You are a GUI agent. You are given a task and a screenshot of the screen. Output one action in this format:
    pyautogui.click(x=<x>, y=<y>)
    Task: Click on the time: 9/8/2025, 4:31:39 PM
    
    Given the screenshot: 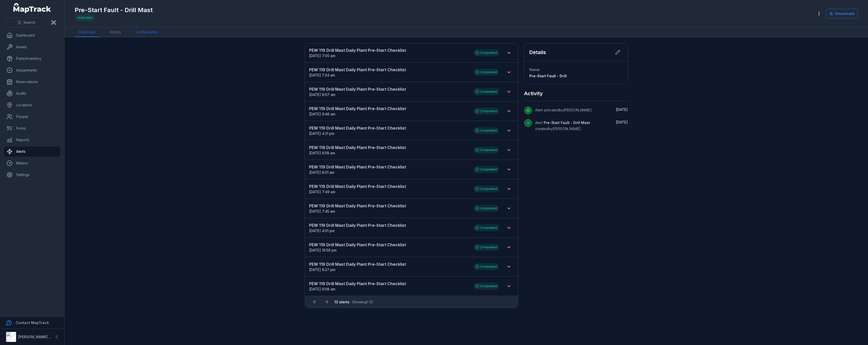 What is the action you would take?
    pyautogui.click(x=322, y=133)
    